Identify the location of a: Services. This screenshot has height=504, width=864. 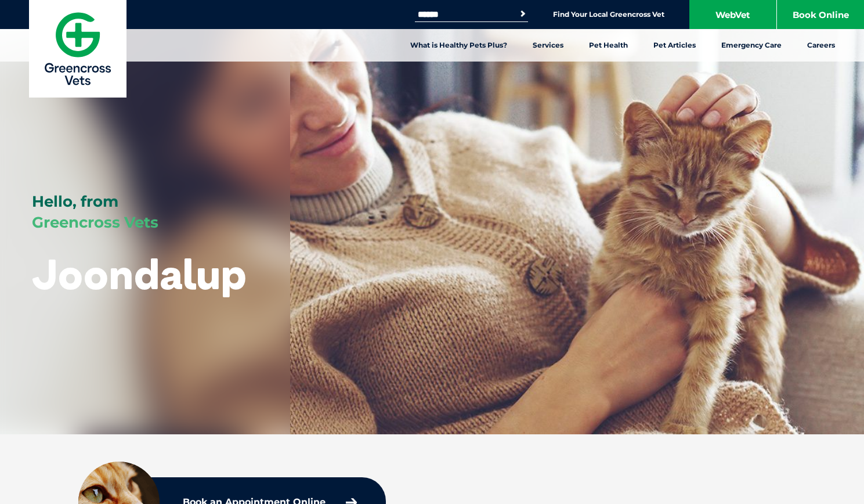
(548, 45).